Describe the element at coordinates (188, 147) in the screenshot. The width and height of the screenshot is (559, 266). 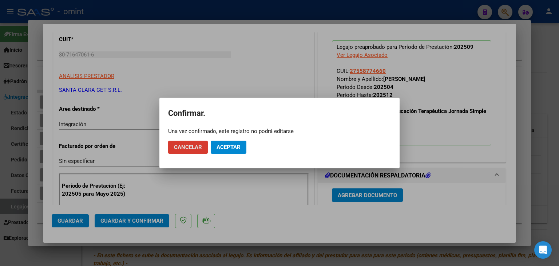
I see `span: Cancelar` at that location.